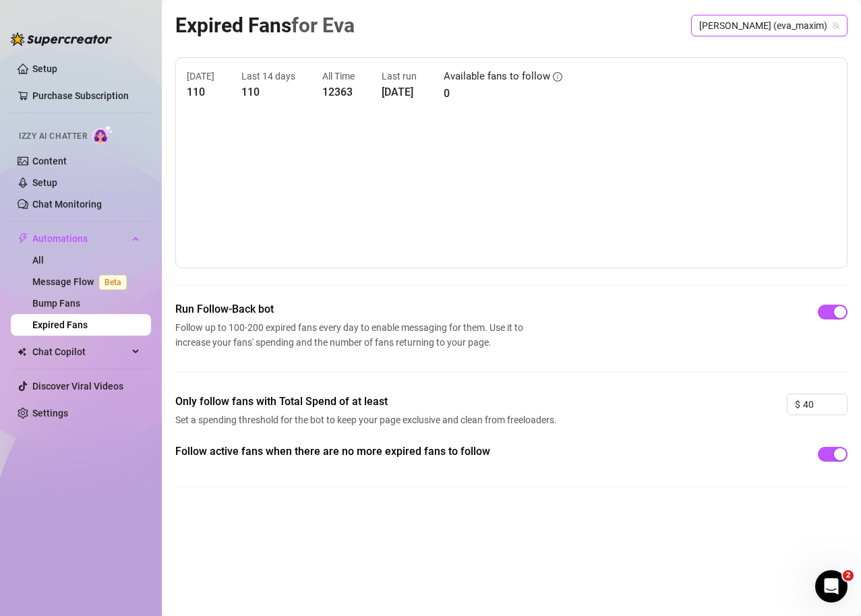  What do you see at coordinates (38, 260) in the screenshot?
I see `a: All` at bounding box center [38, 260].